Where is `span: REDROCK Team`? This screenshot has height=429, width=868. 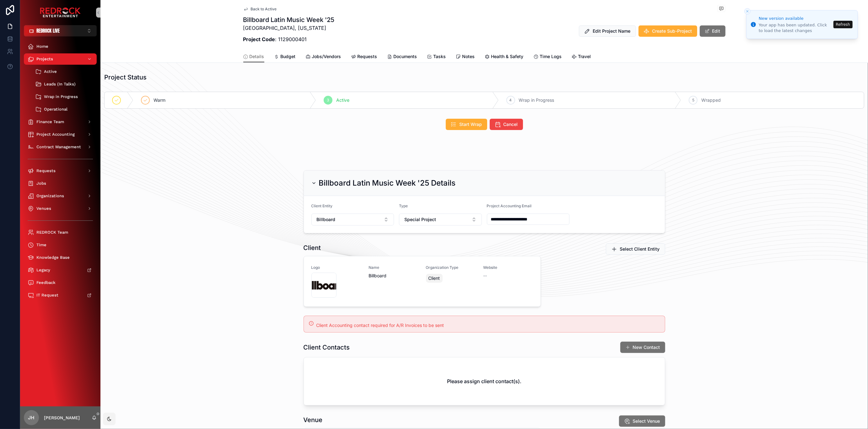 span: REDROCK Team is located at coordinates (52, 232).